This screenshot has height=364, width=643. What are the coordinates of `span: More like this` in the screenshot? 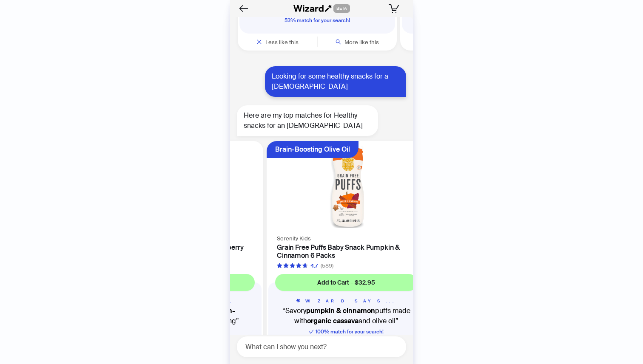 It's located at (362, 42).